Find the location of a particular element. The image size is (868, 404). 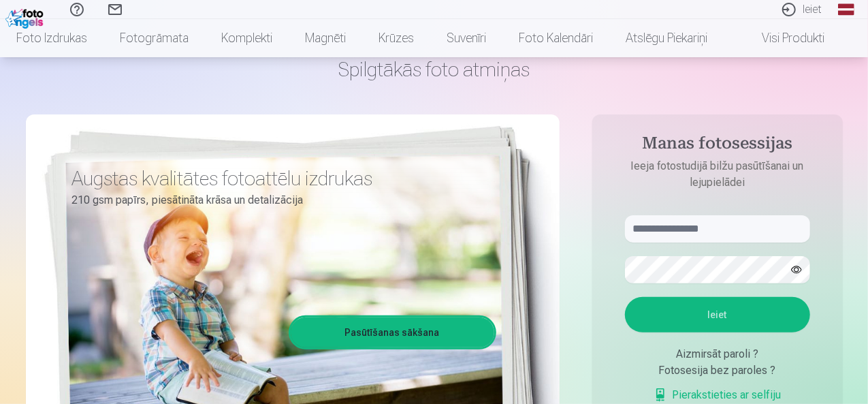

p: Ieeja fotostudijā bilžu pasūtīšanai un lejupielādei is located at coordinates (718, 175).